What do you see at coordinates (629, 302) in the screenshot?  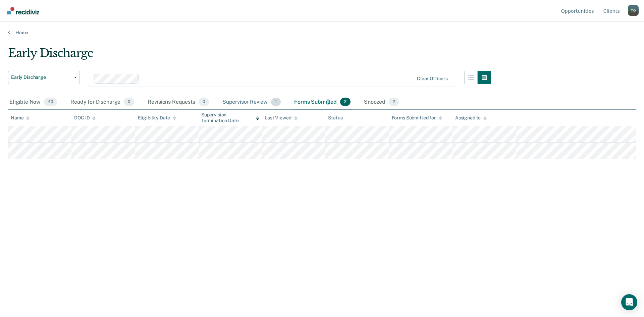 I see `div: Open Intercom Messenger` at bounding box center [629, 302].